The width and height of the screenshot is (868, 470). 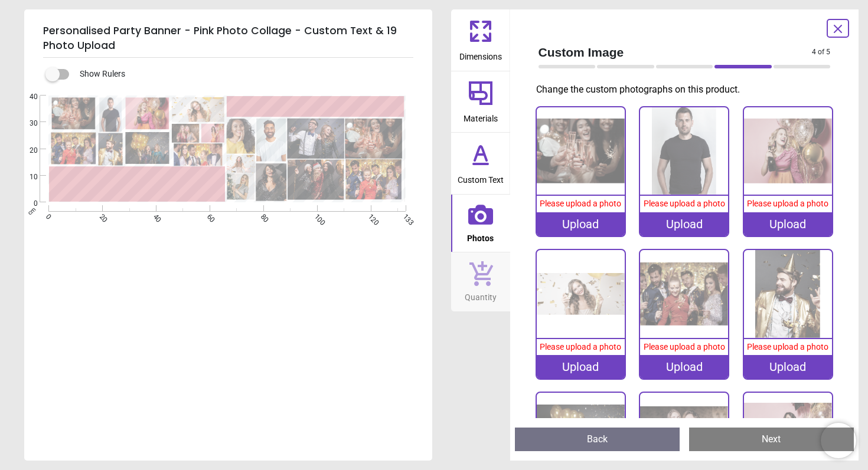 I want to click on p: Change the custom photographs on this product., so click(x=687, y=90).